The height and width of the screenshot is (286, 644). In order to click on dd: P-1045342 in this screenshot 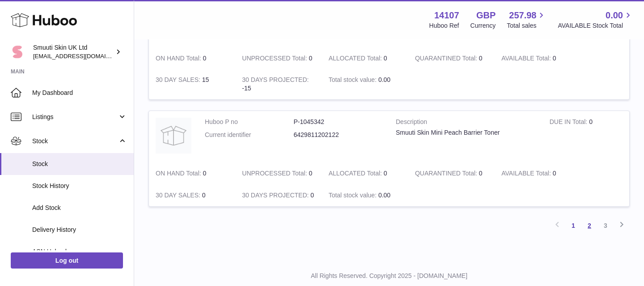, I will do `click(338, 122)`.